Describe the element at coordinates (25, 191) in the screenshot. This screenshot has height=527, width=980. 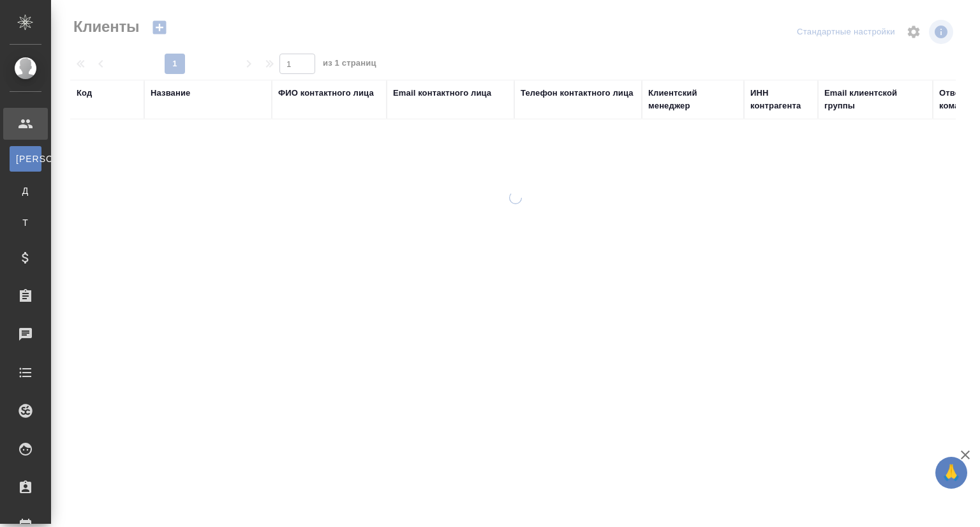
I see `span: Д` at that location.